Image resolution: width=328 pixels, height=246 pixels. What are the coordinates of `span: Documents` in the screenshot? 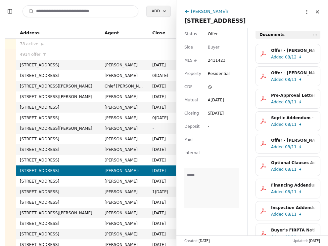 It's located at (272, 35).